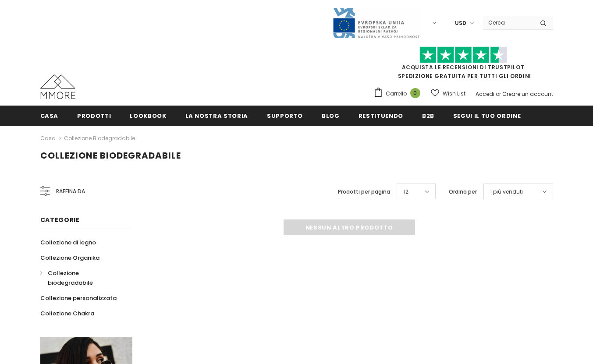 The width and height of the screenshot is (593, 364). What do you see at coordinates (507, 192) in the screenshot?
I see `span: I più venduti` at bounding box center [507, 192].